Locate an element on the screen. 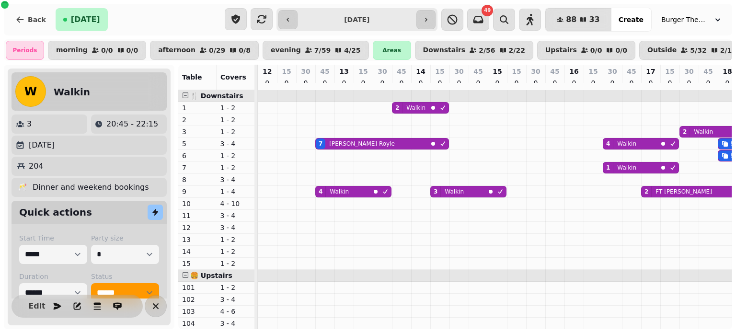  p: 13 is located at coordinates (197, 239).